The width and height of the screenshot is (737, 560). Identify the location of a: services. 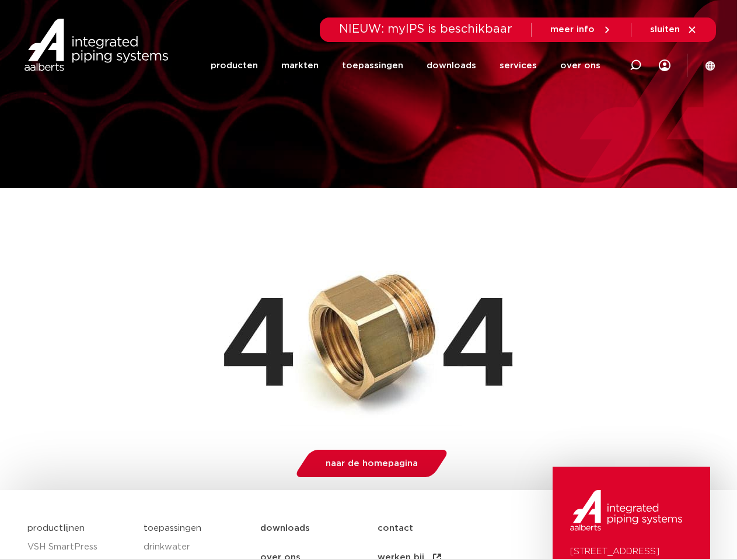
(519, 65).